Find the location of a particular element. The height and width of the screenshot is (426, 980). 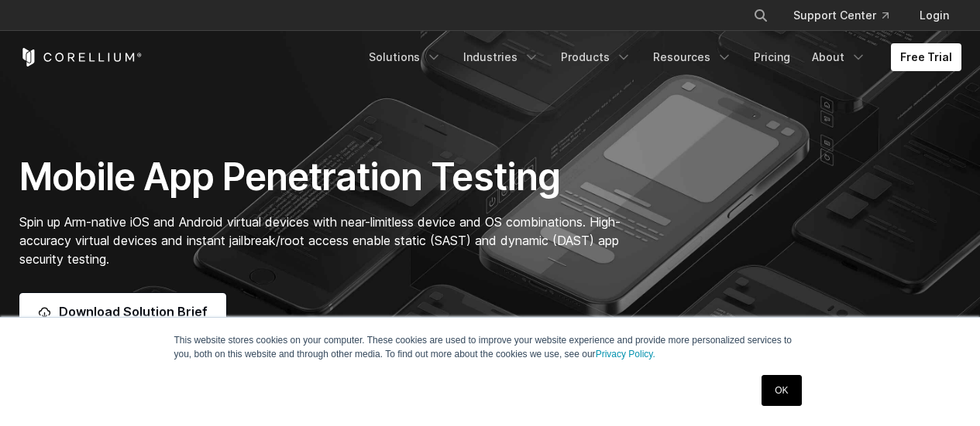

a: Free Trial is located at coordinates (926, 57).